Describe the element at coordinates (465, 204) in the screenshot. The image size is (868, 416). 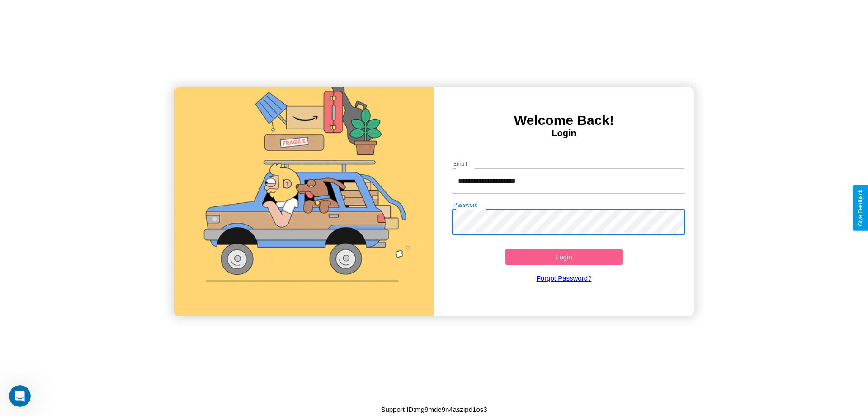
I see `label: Password` at that location.